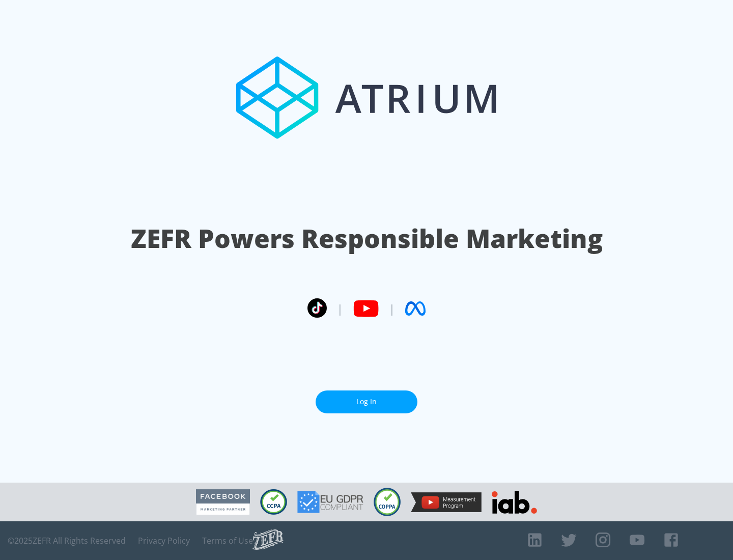 The width and height of the screenshot is (733, 560). What do you see at coordinates (387, 502) in the screenshot?
I see `img: COPPA Compliant` at bounding box center [387, 502].